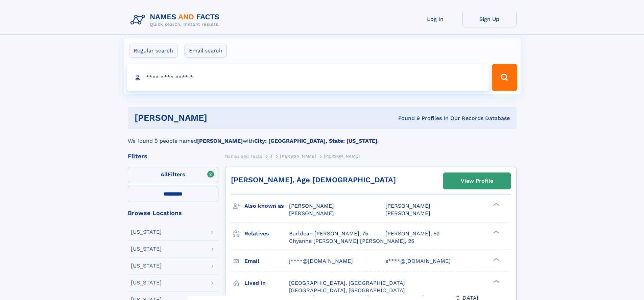  What do you see at coordinates (173, 156) in the screenshot?
I see `div: Filters` at bounding box center [173, 156].